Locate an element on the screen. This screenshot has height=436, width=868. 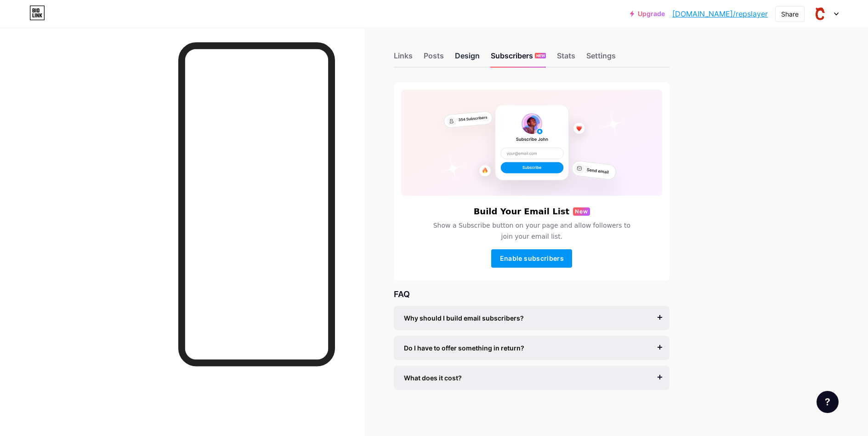
span: NEW is located at coordinates (541, 56).